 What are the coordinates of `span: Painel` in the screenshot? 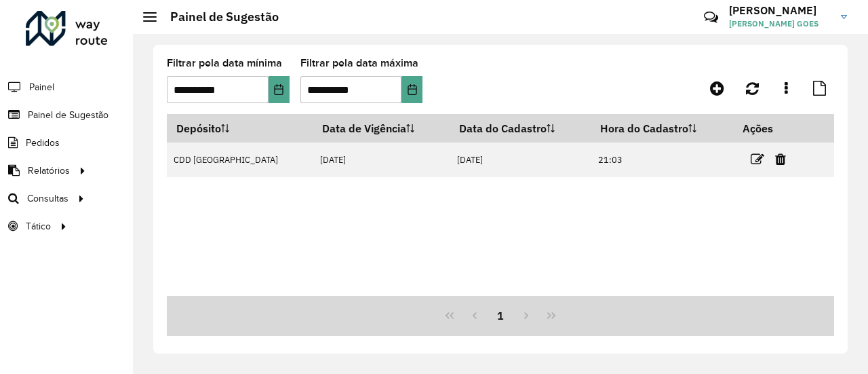 It's located at (41, 87).